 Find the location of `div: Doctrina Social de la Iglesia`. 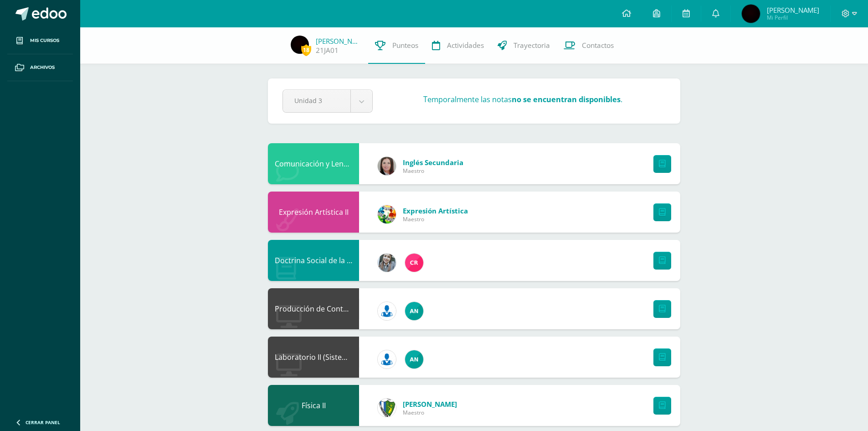

div: Doctrina Social de la Iglesia is located at coordinates (314, 260).